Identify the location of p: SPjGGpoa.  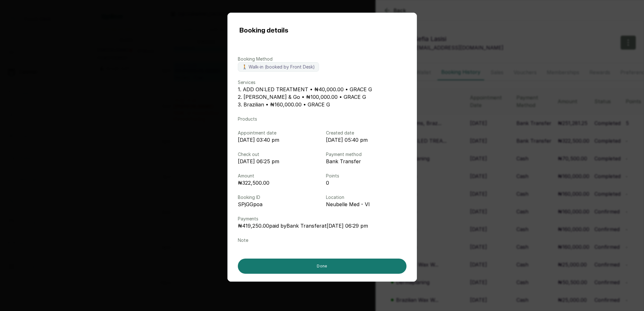
(278, 204).